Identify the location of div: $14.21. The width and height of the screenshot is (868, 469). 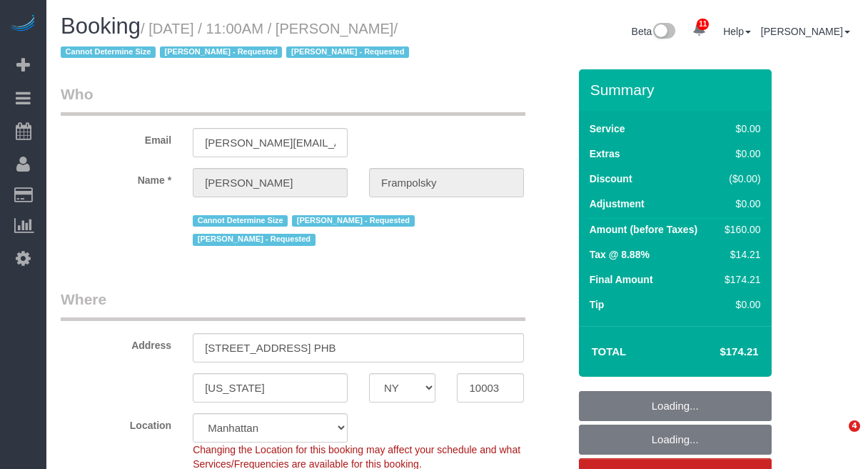
(740, 255).